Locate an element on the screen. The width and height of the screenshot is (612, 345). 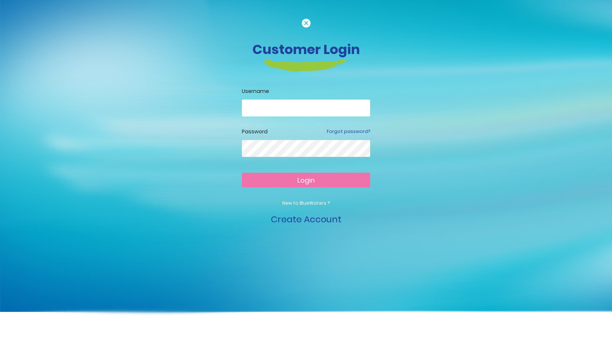
button: Login is located at coordinates (306, 180).